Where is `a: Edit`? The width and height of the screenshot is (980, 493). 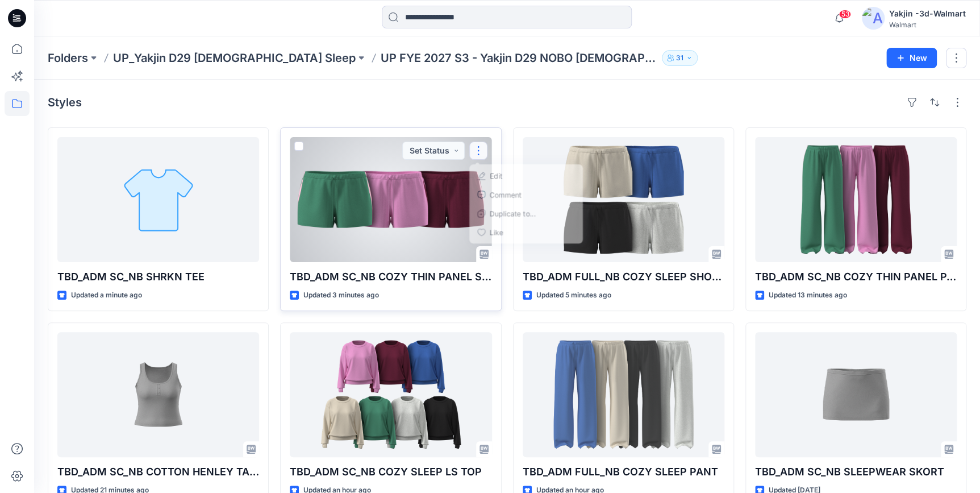
a: Edit is located at coordinates (526, 175).